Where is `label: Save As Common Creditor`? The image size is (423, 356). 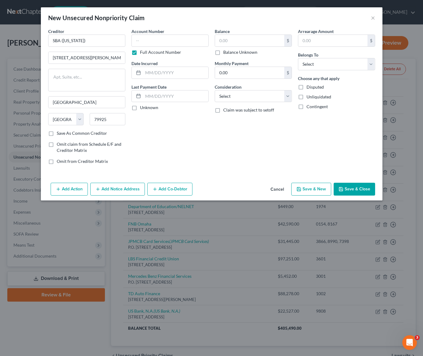 label: Save As Common Creditor is located at coordinates (82, 133).